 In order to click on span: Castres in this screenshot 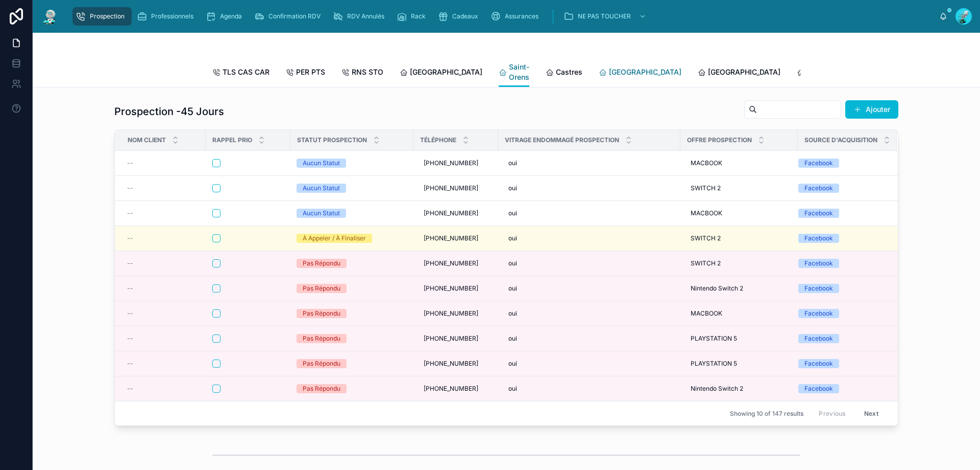, I will do `click(569, 72)`.